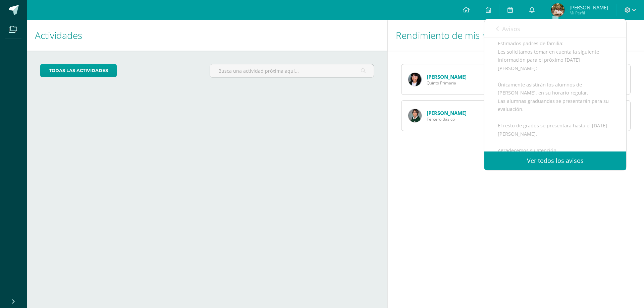 This screenshot has height=308, width=644. Describe the element at coordinates (511, 29) in the screenshot. I see `span: Avisos` at that location.